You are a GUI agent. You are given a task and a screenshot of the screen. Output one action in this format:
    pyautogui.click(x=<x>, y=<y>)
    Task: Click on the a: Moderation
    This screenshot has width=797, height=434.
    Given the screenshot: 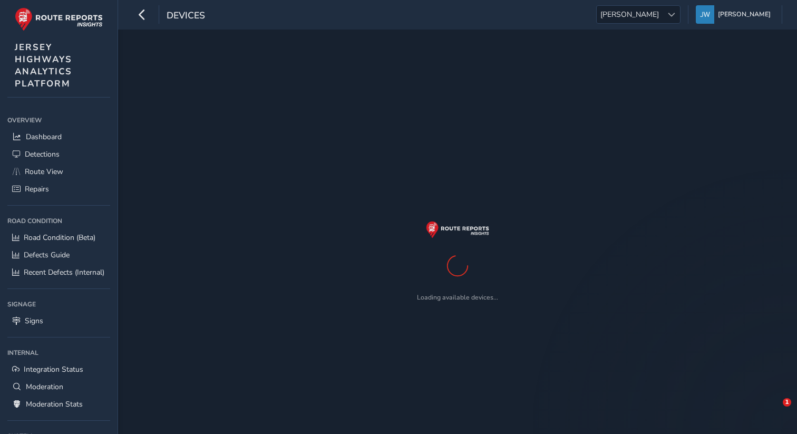 What is the action you would take?
    pyautogui.click(x=59, y=387)
    